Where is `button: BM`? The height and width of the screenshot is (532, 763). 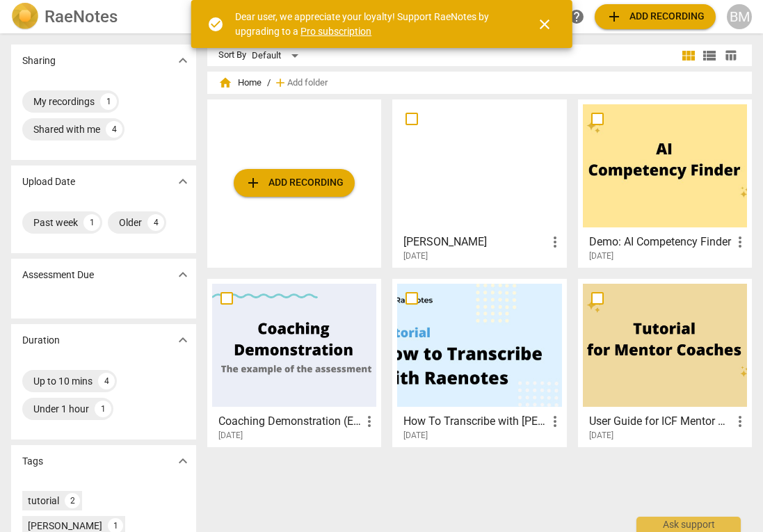 button: BM is located at coordinates (740, 17).